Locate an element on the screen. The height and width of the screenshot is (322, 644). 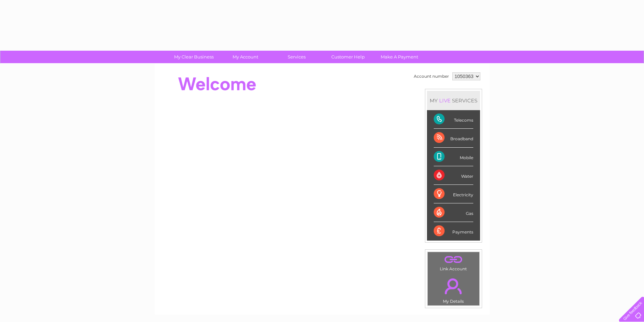
a: Make A Payment is located at coordinates (400, 56).